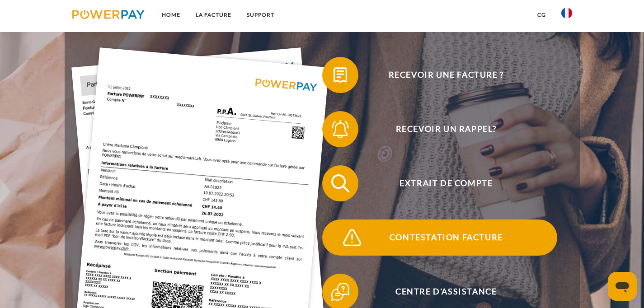 This screenshot has width=644, height=308. Describe the element at coordinates (341, 291) in the screenshot. I see `img: qb_help.svg` at that location.